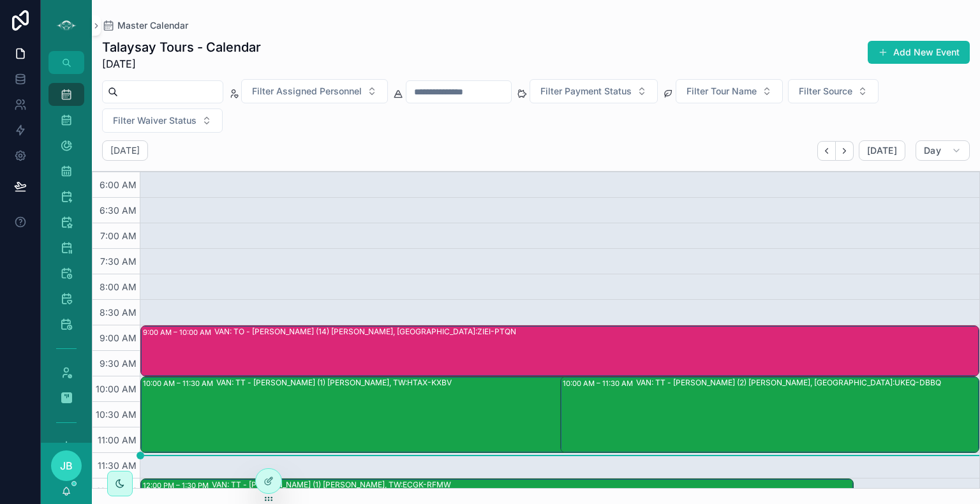 The image size is (980, 504). Describe the element at coordinates (118, 363) in the screenshot. I see `span: 9:30 AM` at that location.